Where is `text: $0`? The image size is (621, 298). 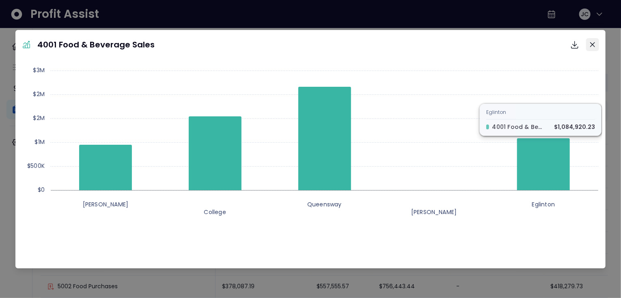
text: $0 is located at coordinates (41, 190).